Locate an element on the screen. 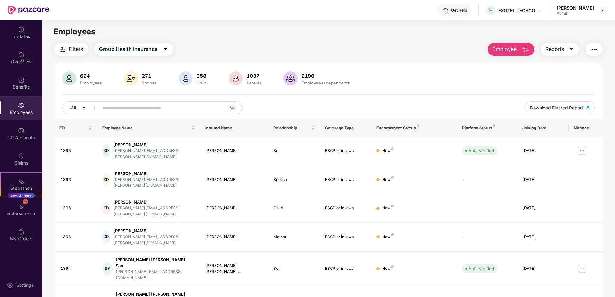 The image size is (615, 297). div: Employees is located at coordinates (91, 83).